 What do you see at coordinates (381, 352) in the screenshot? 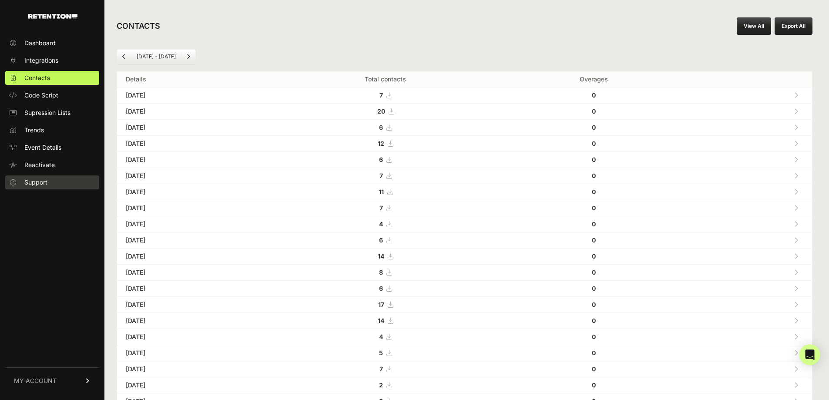
I see `strong: 5` at bounding box center [381, 352].